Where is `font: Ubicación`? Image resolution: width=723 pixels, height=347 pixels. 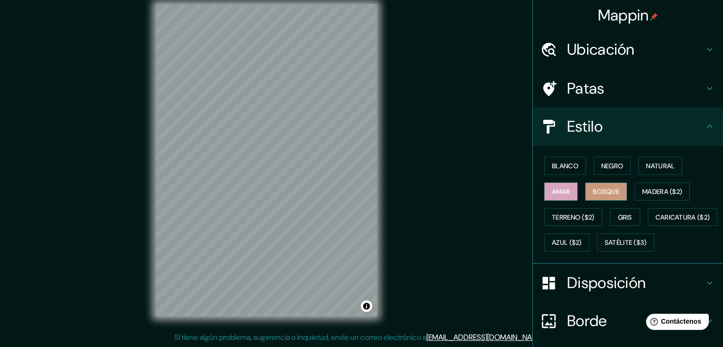 font: Ubicación is located at coordinates (601, 49).